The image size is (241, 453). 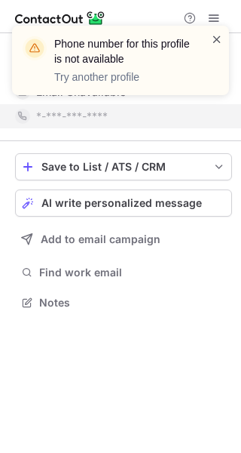 I want to click on button: save-profile-one-click, so click(x=124, y=167).